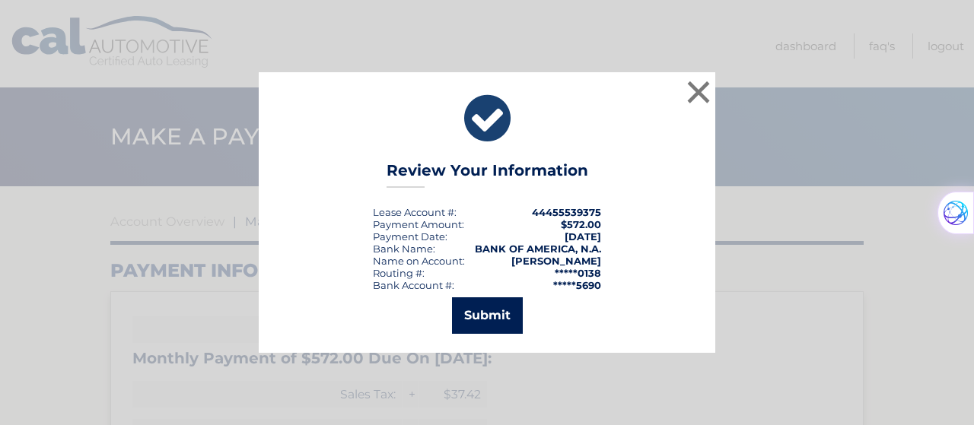 The width and height of the screenshot is (974, 425). What do you see at coordinates (538, 249) in the screenshot?
I see `strong: BANK OF AMERICA, N.A.` at bounding box center [538, 249].